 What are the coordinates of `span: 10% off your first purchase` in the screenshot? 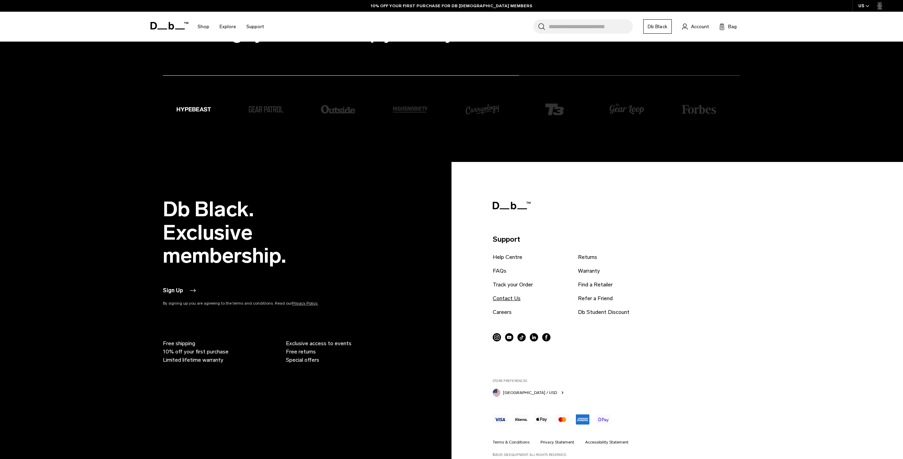 It's located at (196, 352).